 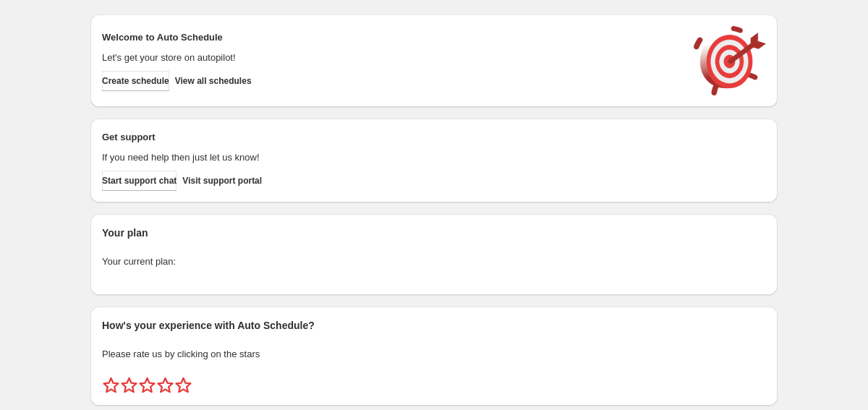 What do you see at coordinates (391, 137) in the screenshot?
I see `h2: Get support` at bounding box center [391, 137].